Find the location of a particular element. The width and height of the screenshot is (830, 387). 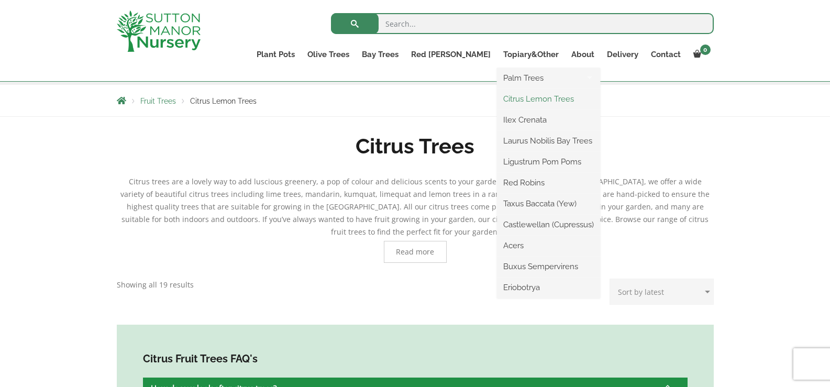

h4: Citrus Fruit Trees FAQ's is located at coordinates (415, 359).